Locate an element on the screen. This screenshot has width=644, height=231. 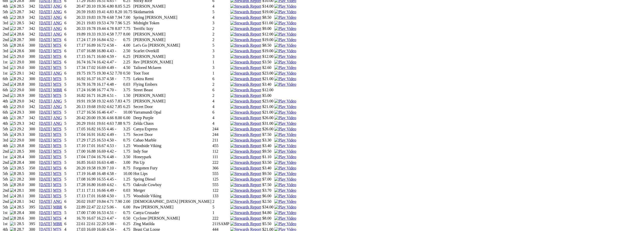
img: 8 is located at coordinates (13, 40).